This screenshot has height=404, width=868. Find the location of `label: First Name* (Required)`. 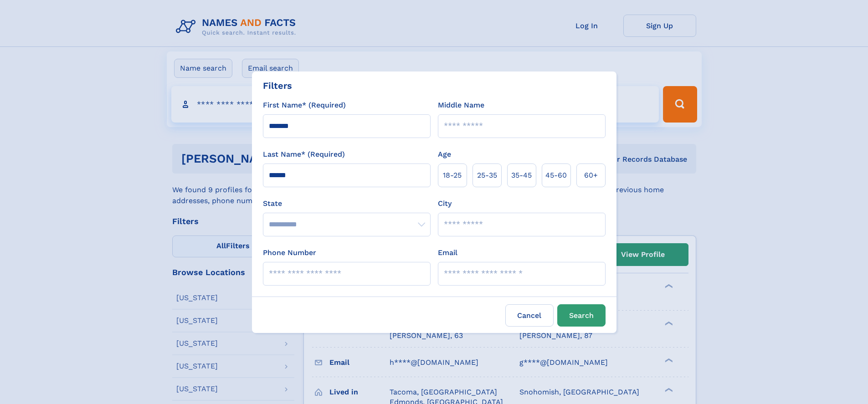

label: First Name* (Required) is located at coordinates (305, 106).